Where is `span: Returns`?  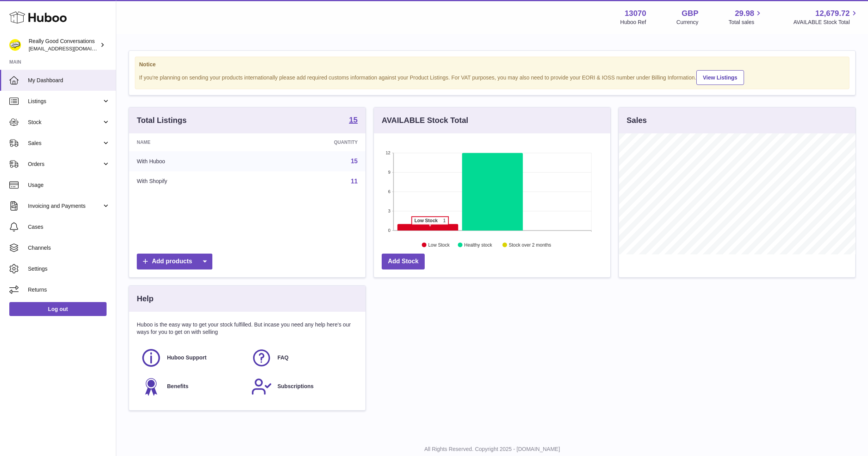 span: Returns is located at coordinates (69, 289).